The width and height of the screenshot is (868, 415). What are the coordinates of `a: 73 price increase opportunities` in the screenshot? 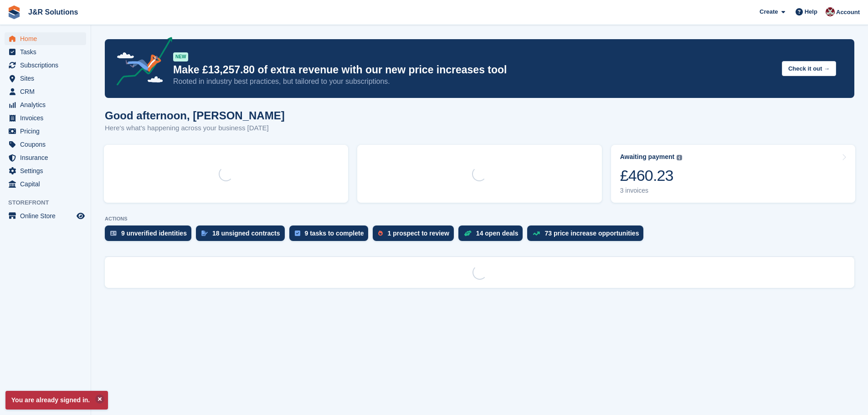 It's located at (588, 236).